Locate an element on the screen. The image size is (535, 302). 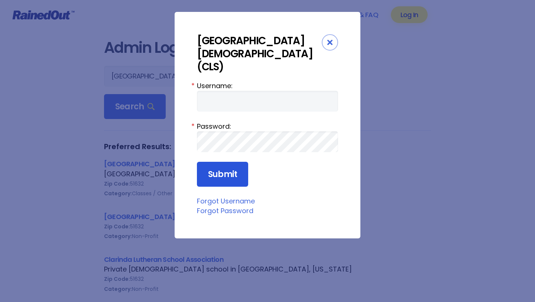
label: Username: is located at coordinates (268, 86).